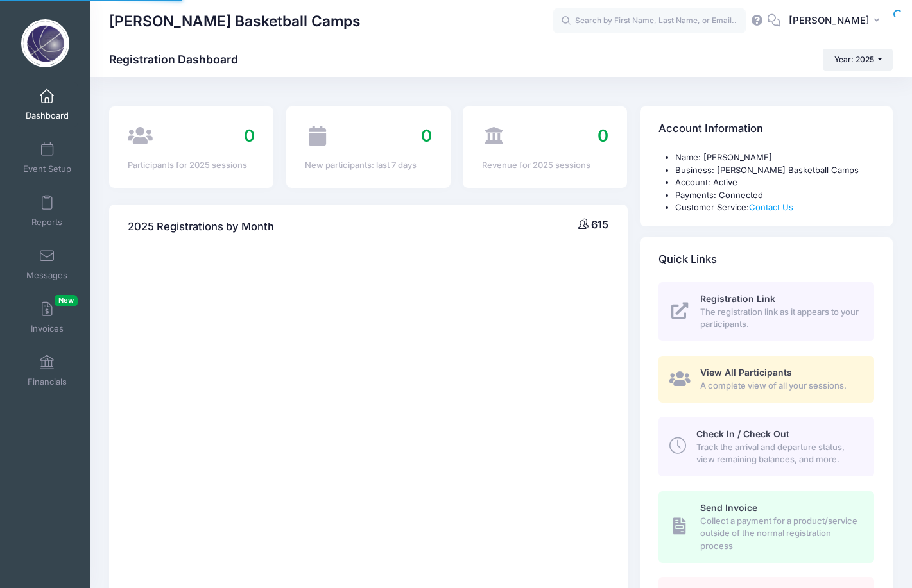 The height and width of the screenshot is (588, 912). Describe the element at coordinates (765, 312) in the screenshot. I see `a: Registration Link The registration link as it appears to your participants.` at that location.